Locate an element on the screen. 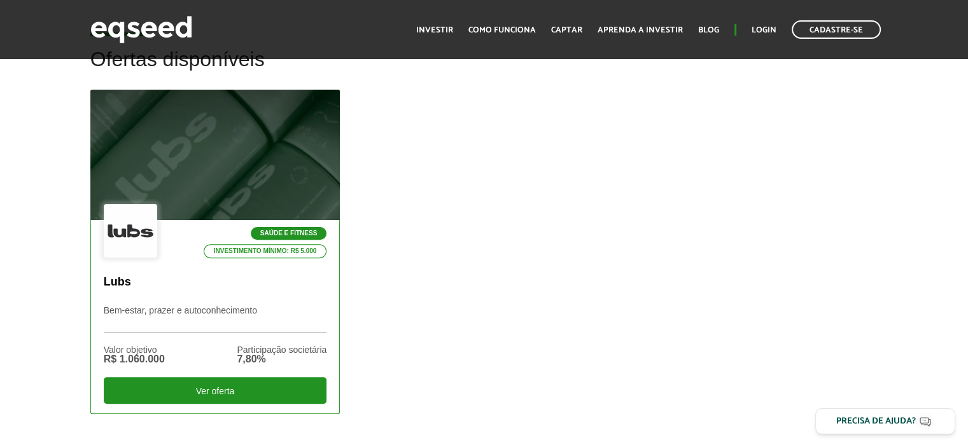 This screenshot has height=447, width=968. a: Saúde e Fitness Investimento mínimo: R$ 5.000 Lubs Bem-estar, prazer e autoconhecimento Valor obj... is located at coordinates (215, 251).